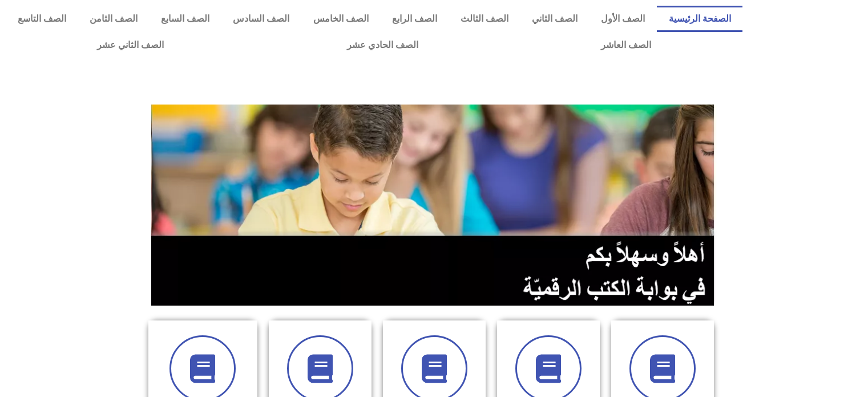  What do you see at coordinates (700, 19) in the screenshot?
I see `a: الصفحة الرئيسية` at bounding box center [700, 19].